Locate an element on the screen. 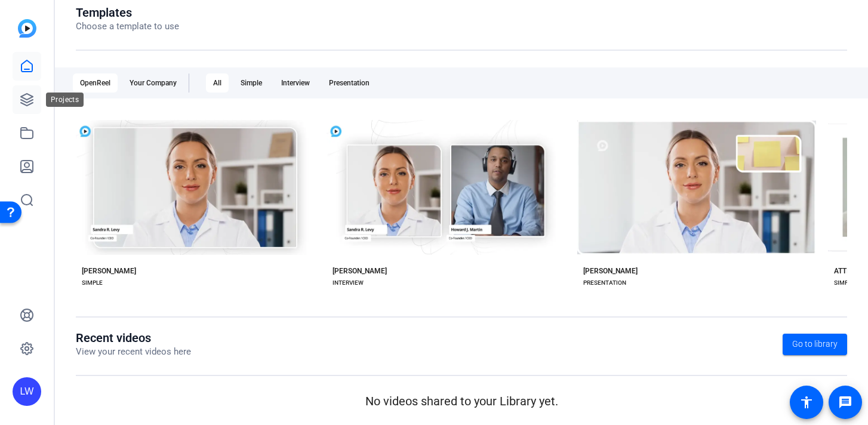  div: Your Company is located at coordinates (152, 83).